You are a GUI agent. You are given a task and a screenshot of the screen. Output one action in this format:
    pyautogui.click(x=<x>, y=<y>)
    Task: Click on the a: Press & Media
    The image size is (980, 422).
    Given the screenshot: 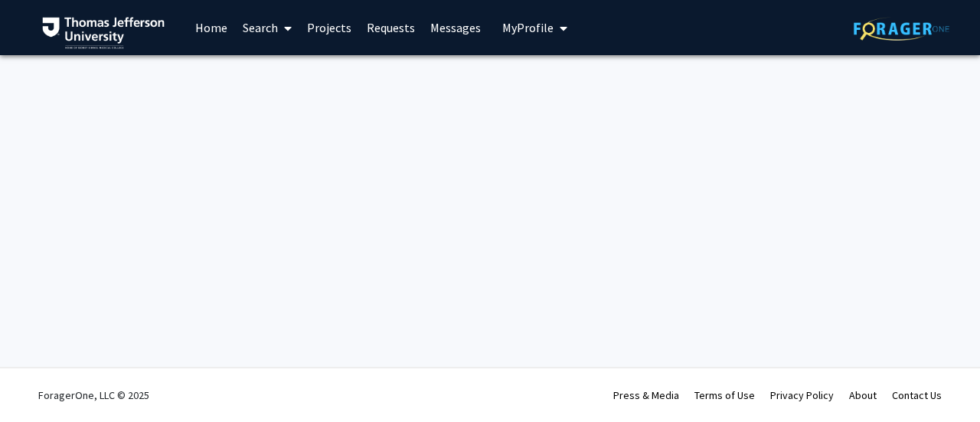 What is the action you would take?
    pyautogui.click(x=647, y=395)
    